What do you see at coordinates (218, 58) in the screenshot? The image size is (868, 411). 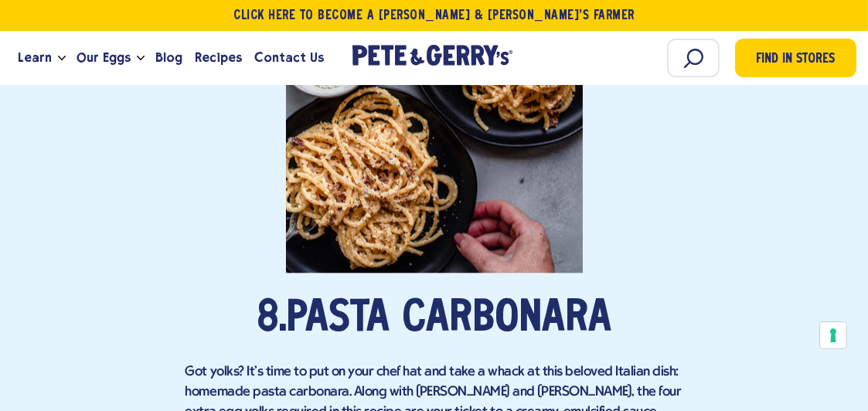 I see `a: Recipes` at bounding box center [218, 58].